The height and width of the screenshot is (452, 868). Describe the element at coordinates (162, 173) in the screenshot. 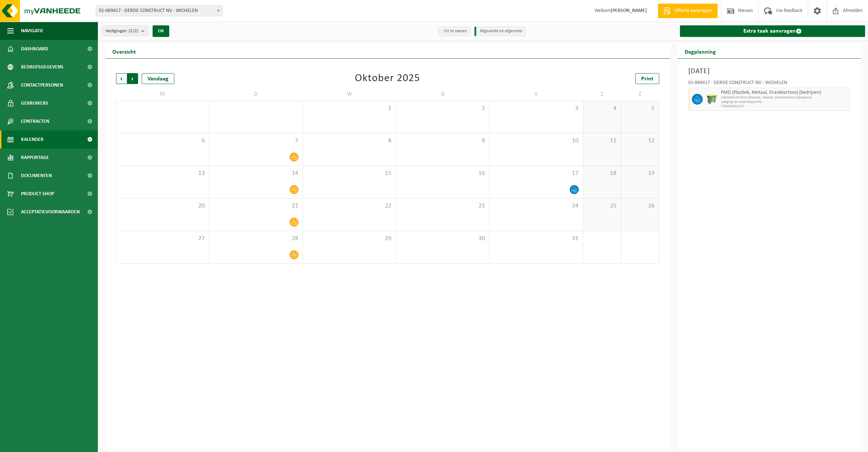

I see `span: 13` at that location.